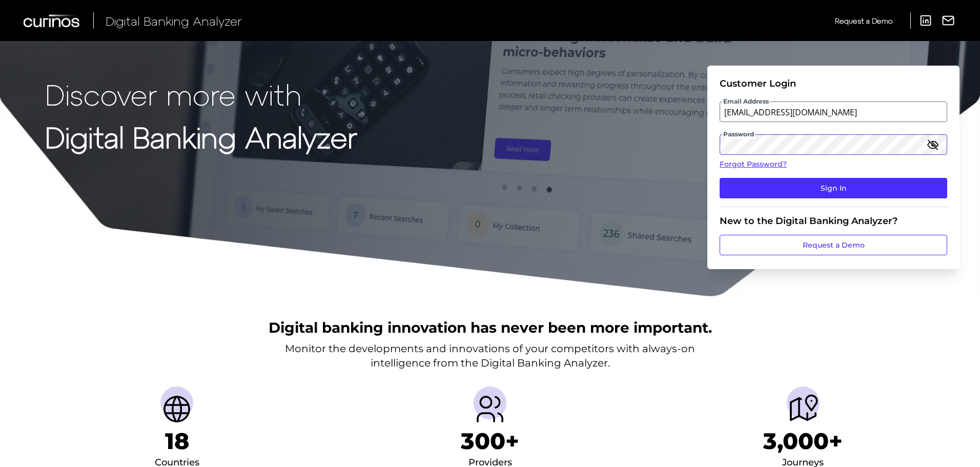 The width and height of the screenshot is (980, 467). What do you see at coordinates (739, 135) in the screenshot?
I see `span: Password` at bounding box center [739, 135].